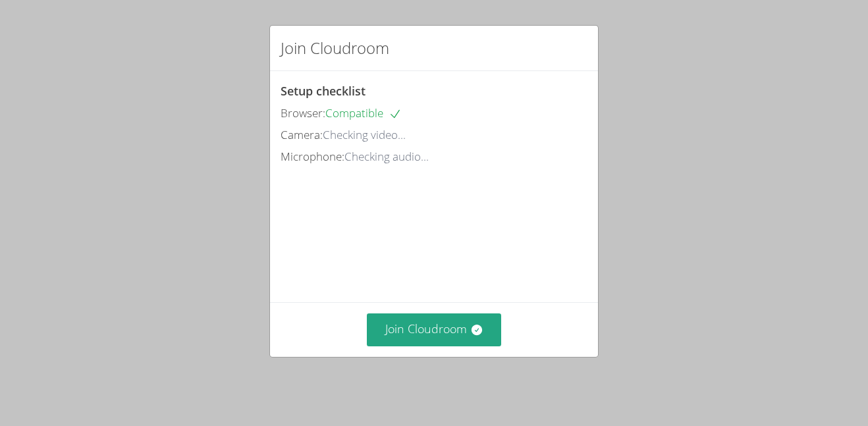 This screenshot has width=868, height=426. I want to click on span: Microphone:, so click(312, 156).